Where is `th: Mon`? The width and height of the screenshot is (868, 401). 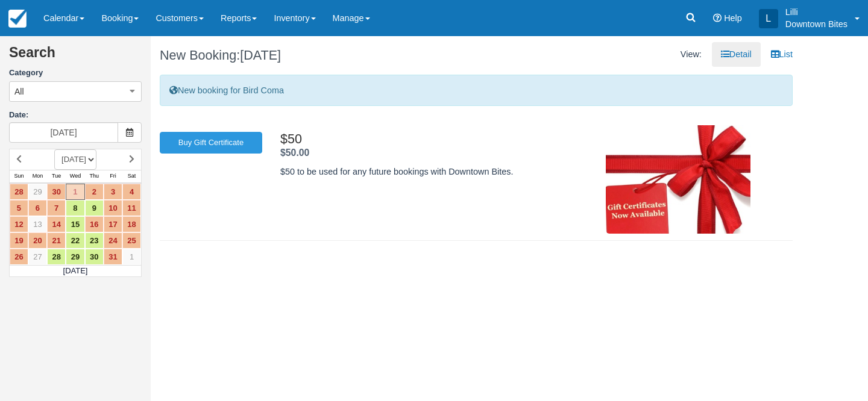
th: Mon is located at coordinates (37, 177).